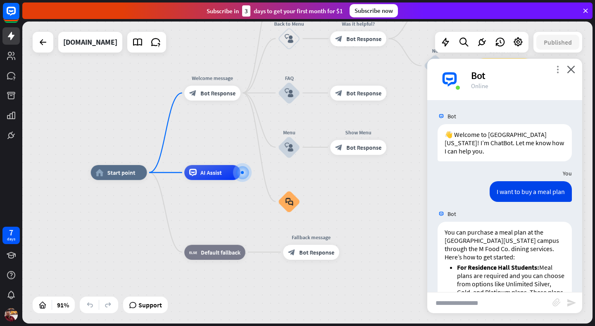 This screenshot has height=326, width=595. I want to click on div: days, so click(11, 239).